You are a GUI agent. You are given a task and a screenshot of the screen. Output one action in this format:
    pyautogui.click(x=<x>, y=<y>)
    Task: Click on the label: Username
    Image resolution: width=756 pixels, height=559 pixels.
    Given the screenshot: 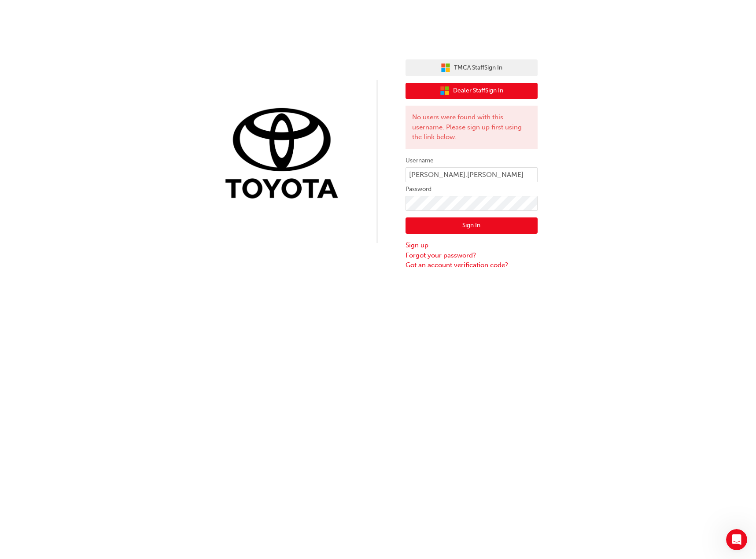 What is the action you would take?
    pyautogui.click(x=472, y=160)
    